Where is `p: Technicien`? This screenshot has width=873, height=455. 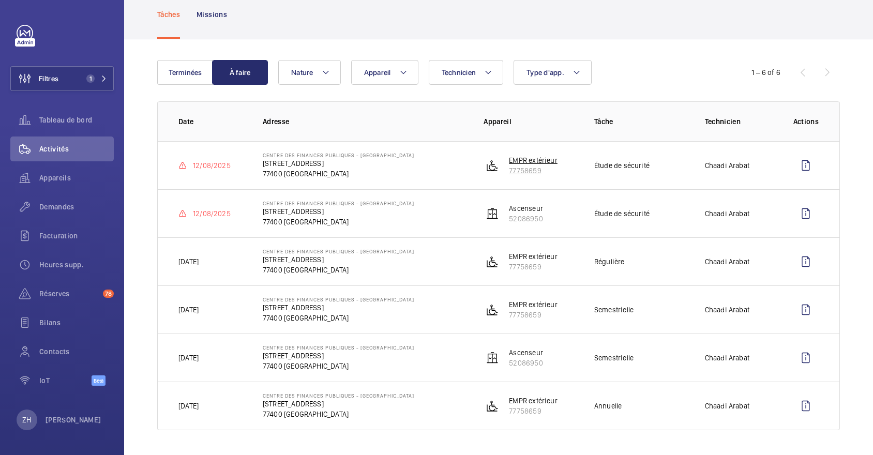 p: Technicien is located at coordinates (741, 122).